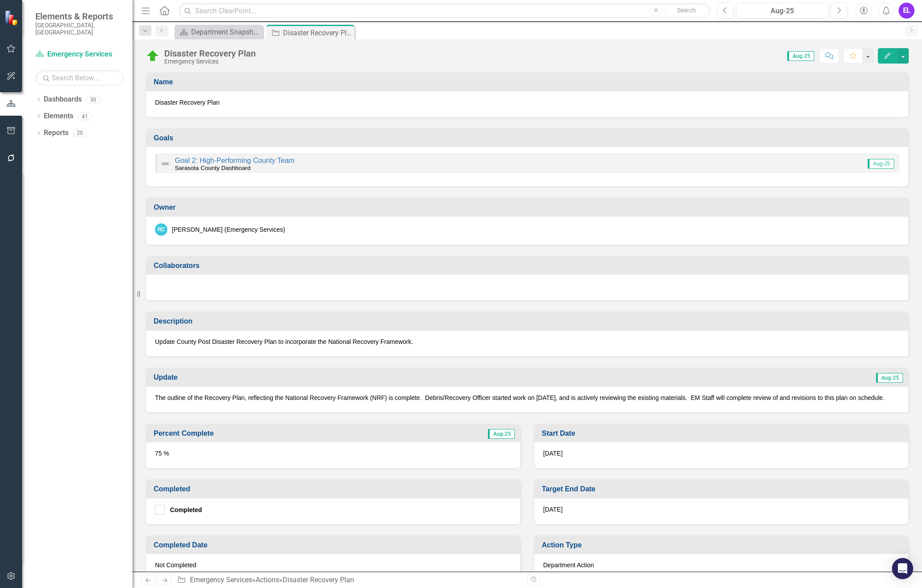  What do you see at coordinates (210, 61) in the screenshot?
I see `div: Emergency Services` at bounding box center [210, 61].